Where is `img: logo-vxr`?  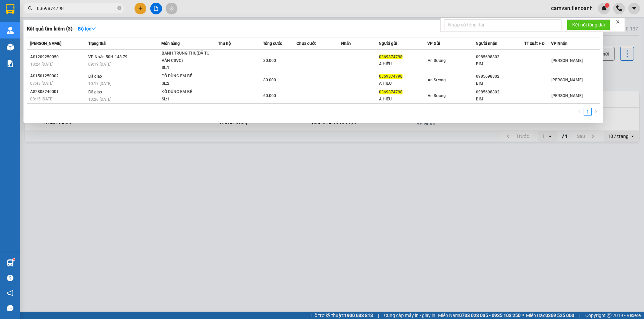 img: logo-vxr is located at coordinates (10, 9).